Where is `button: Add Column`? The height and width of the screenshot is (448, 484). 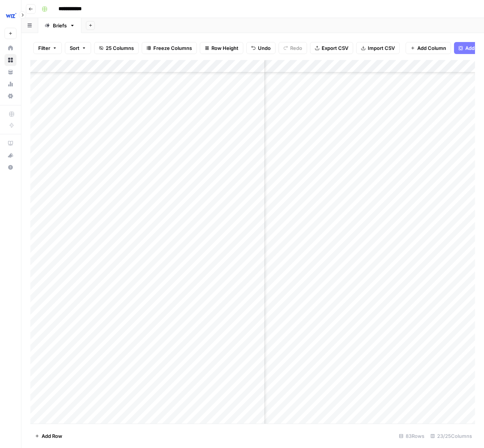 button: Add Column is located at coordinates (428, 48).